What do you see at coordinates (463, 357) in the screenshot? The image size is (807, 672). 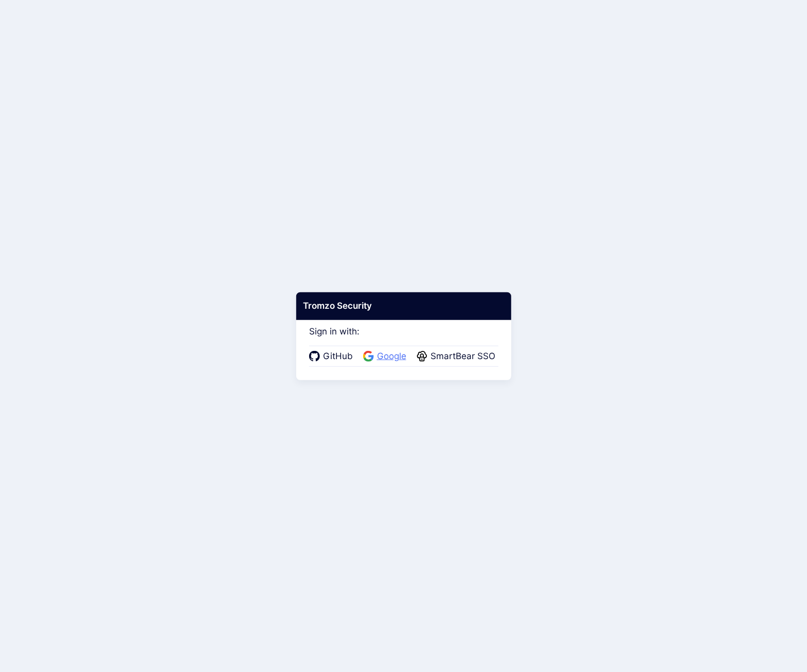 I see `span: SmartBear SSO` at bounding box center [463, 357].